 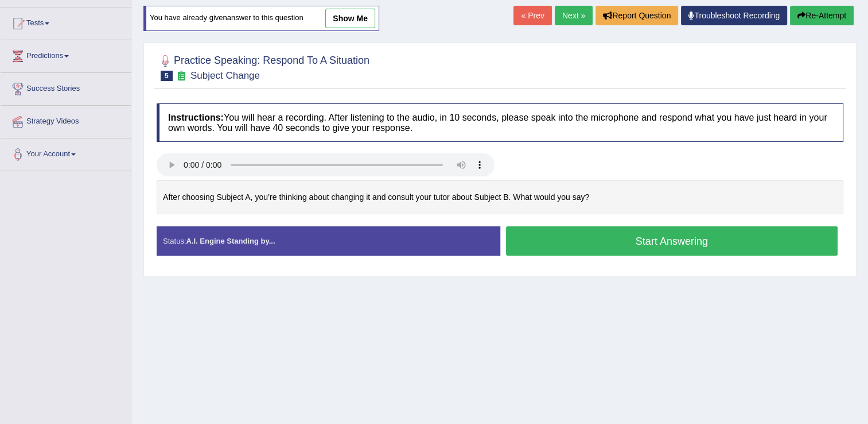 I want to click on div: After choosing Subject A, you’re thinking about changing it and consult your tutor about Subject ..., so click(x=500, y=197).